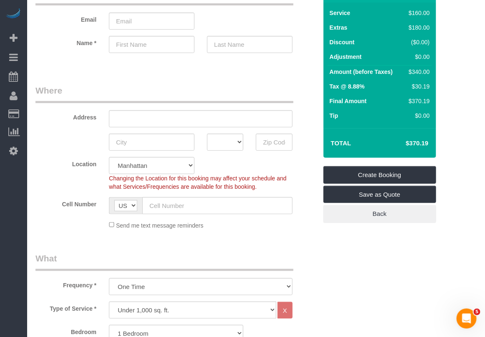  What do you see at coordinates (340, 13) in the screenshot?
I see `label: Service` at bounding box center [340, 13].